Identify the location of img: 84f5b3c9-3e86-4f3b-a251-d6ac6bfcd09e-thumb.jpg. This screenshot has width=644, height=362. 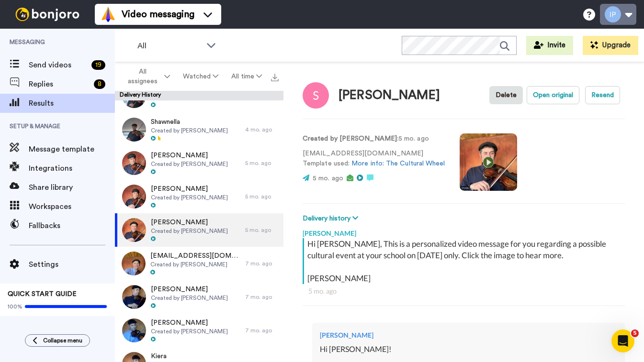
(133, 263).